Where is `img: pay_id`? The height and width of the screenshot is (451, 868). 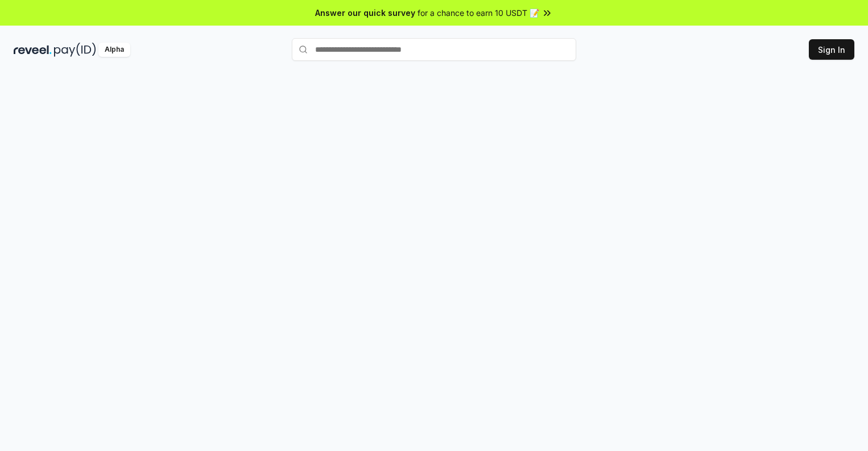
img: pay_id is located at coordinates (75, 49).